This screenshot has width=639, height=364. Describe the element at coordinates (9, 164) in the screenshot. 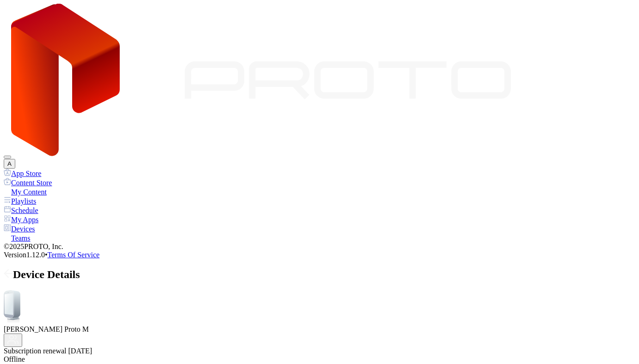

I see `button: A` at that location.